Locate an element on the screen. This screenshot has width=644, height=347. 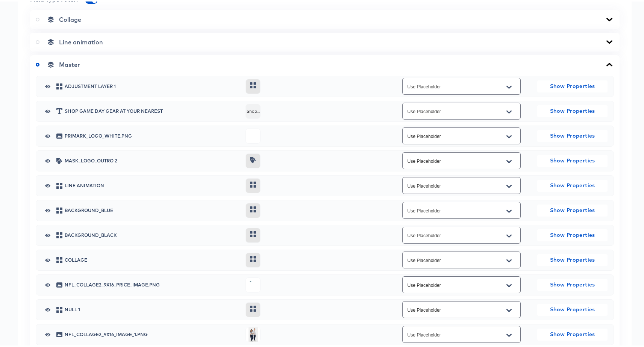
span: primark_logo_white.png is located at coordinates (152, 135).